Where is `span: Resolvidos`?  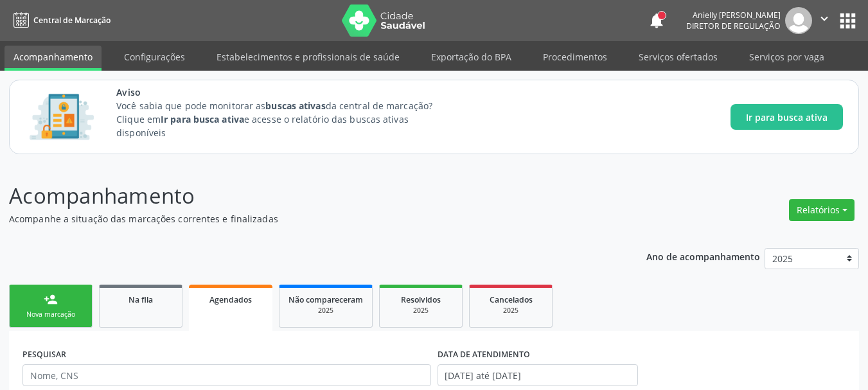 span: Resolvidos is located at coordinates (421, 299).